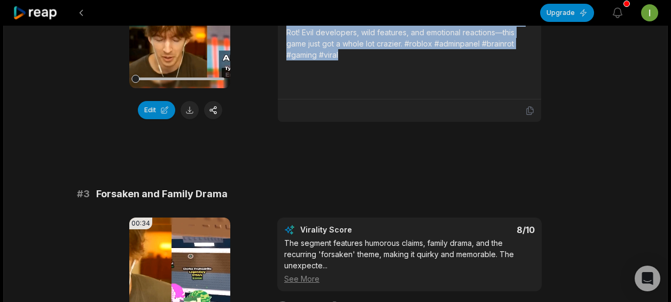 The height and width of the screenshot is (302, 671). Describe the element at coordinates (409, 261) in the screenshot. I see `div: The segment features humorous claims, family drama, and the recurring 'forsaken' theme, making it...` at that location.